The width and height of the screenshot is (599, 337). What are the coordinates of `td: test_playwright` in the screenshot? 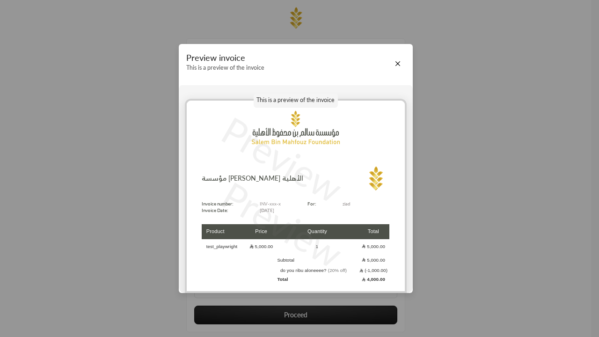 It's located at (223, 246).